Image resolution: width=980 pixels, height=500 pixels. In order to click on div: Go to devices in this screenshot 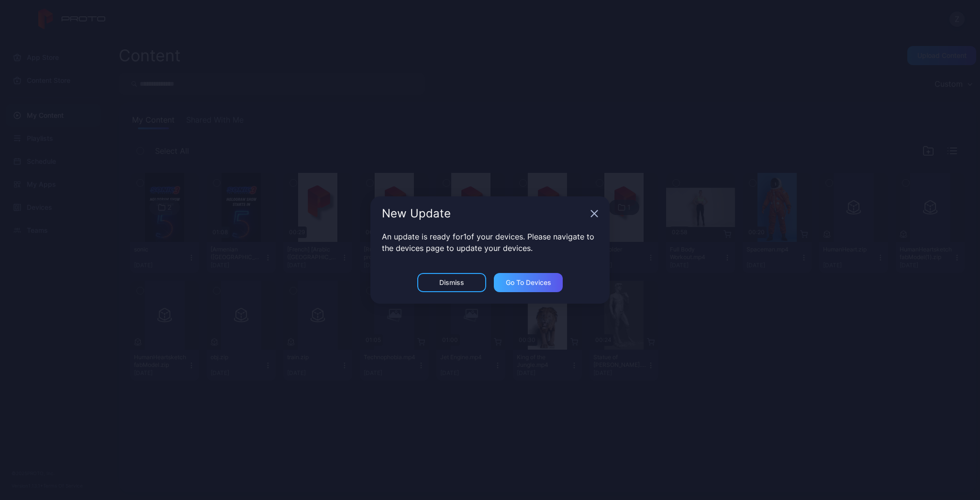, I will do `click(528, 282)`.